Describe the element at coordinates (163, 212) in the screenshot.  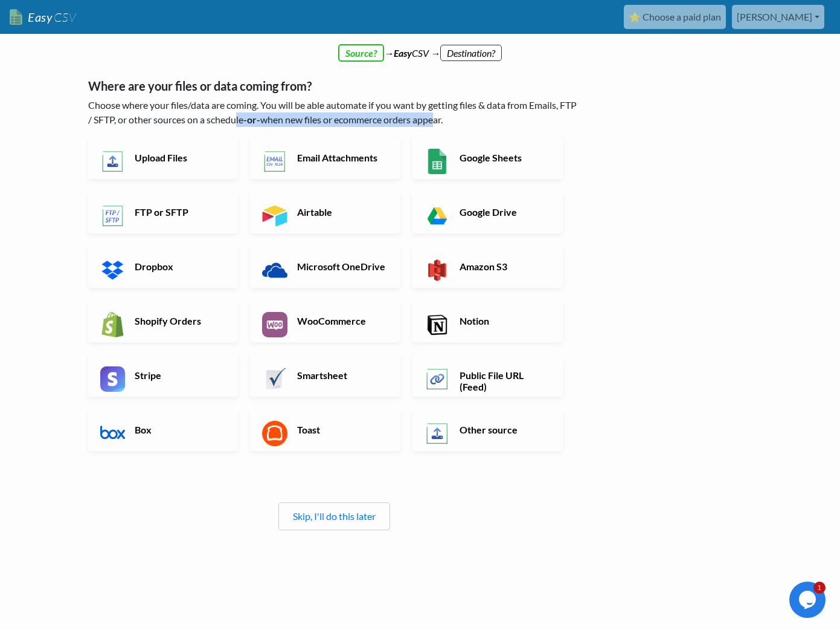
I see `a: FTP or SFTP` at that location.